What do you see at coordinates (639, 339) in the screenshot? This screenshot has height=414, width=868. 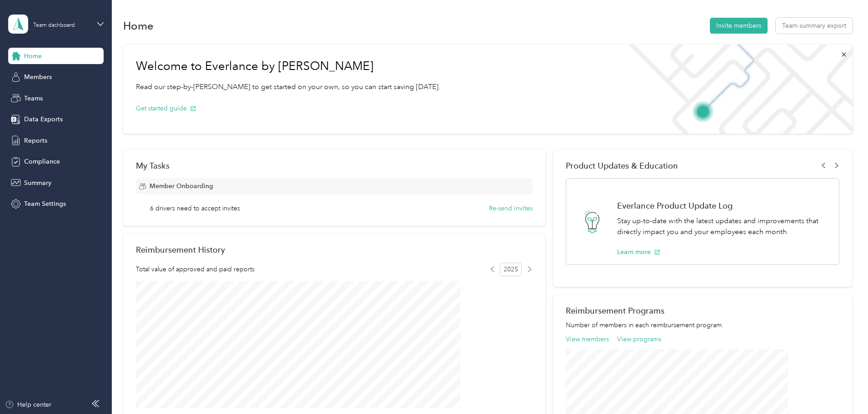 I see `button: View programs` at bounding box center [639, 339].